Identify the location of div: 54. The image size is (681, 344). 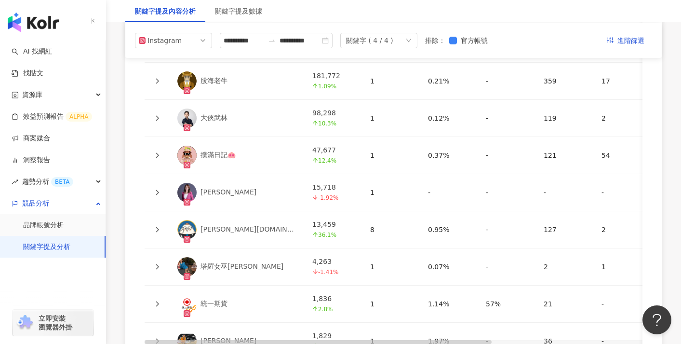
(622, 155).